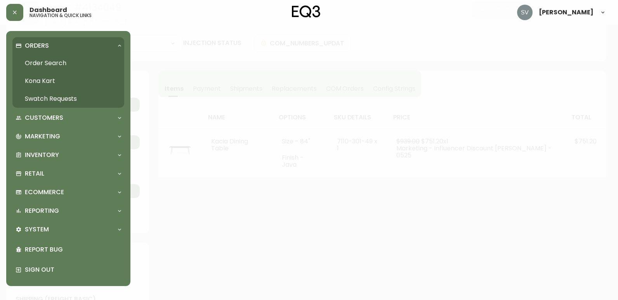 Image resolution: width=618 pixels, height=300 pixels. I want to click on div: Marketing, so click(68, 137).